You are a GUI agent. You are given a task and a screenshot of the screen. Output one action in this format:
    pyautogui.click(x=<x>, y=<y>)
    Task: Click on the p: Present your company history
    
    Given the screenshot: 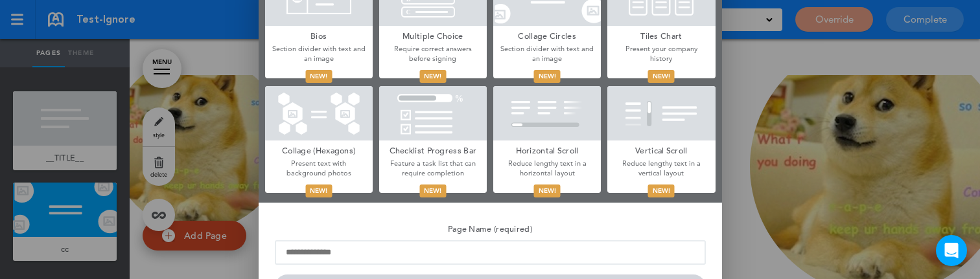 What is the action you would take?
    pyautogui.click(x=661, y=54)
    